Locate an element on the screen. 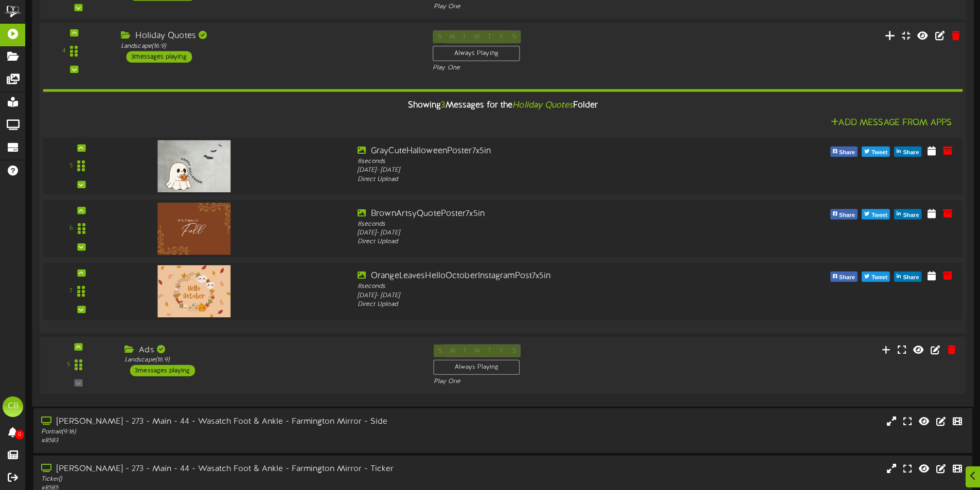  div: Showing Messages for the Folder is located at coordinates (502, 105).